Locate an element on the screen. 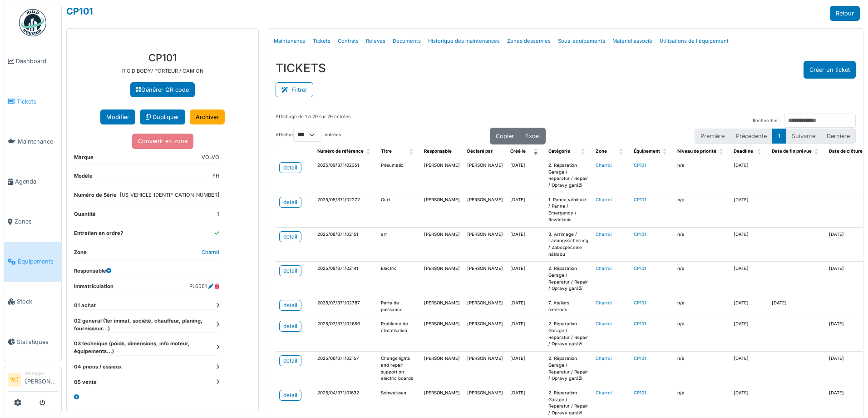 This screenshot has width=868, height=418. td: Problème de climatisation is located at coordinates (399, 335).